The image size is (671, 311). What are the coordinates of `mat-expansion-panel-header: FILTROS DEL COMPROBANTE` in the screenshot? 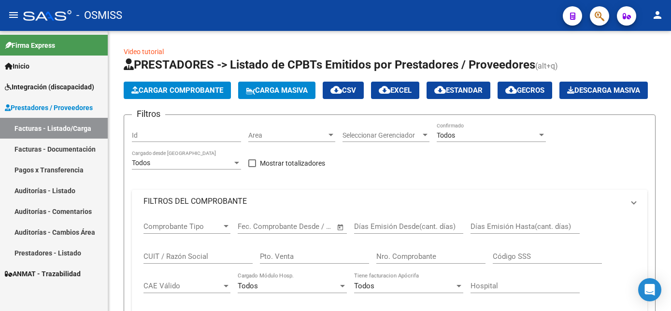 It's located at (389, 201).